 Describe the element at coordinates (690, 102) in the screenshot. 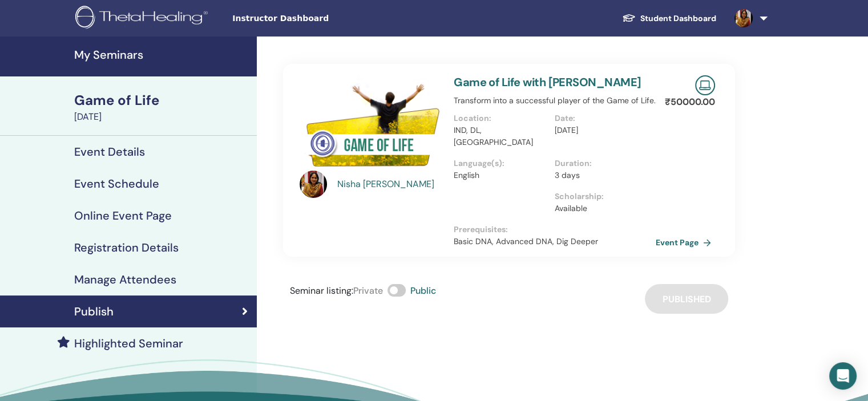

I see `p: ₹ 50000.00` at that location.